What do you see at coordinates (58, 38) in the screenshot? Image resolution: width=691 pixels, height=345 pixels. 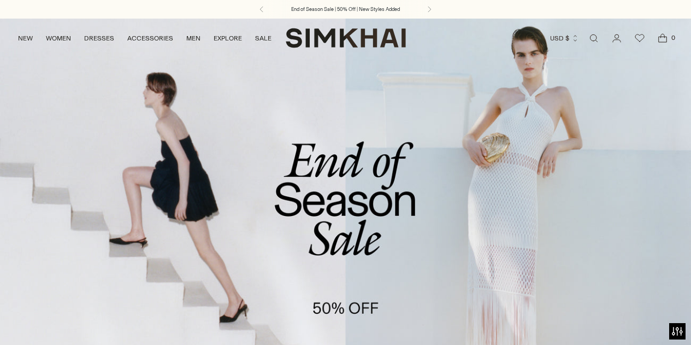 I see `a: WOMEN` at bounding box center [58, 38].